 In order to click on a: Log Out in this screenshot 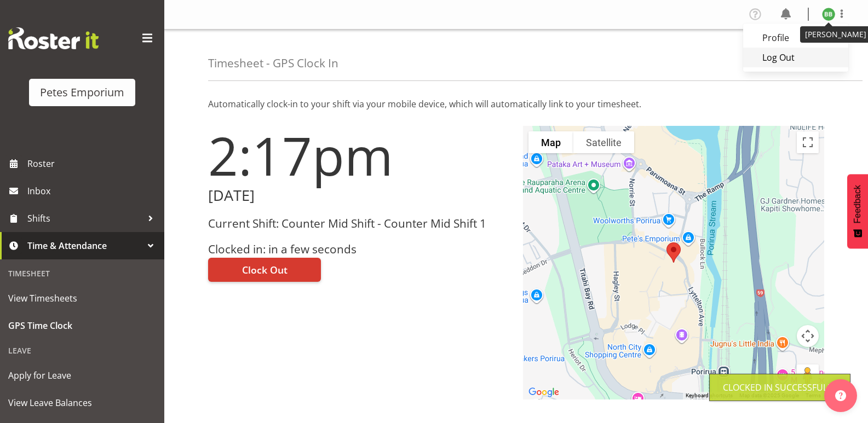, I will do `click(796, 57)`.